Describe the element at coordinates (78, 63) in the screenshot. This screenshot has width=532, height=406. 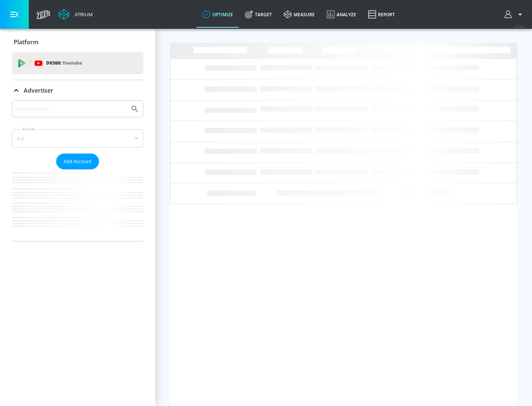
I see `div: DV360: Youtube` at that location.